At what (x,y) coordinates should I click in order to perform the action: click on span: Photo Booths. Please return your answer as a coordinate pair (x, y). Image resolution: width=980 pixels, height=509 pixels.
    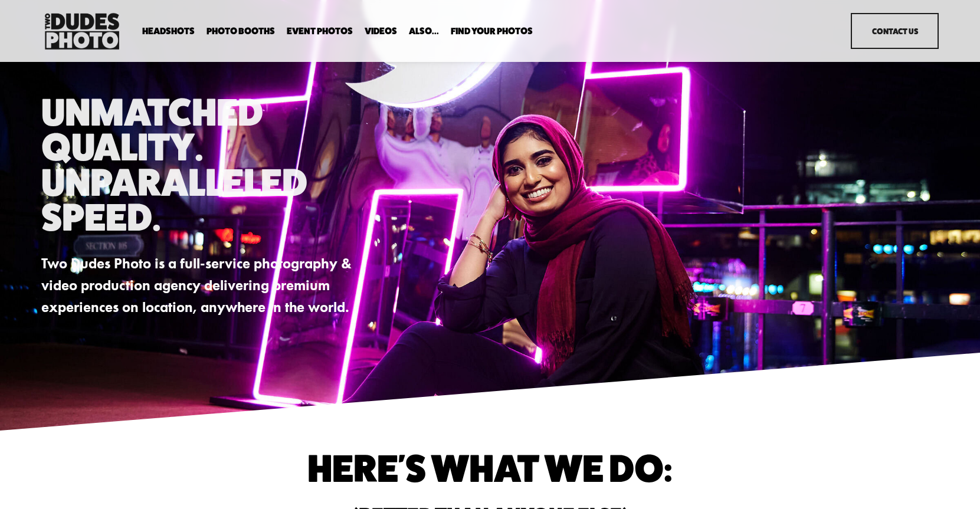
    Looking at the image, I should click on (241, 31).